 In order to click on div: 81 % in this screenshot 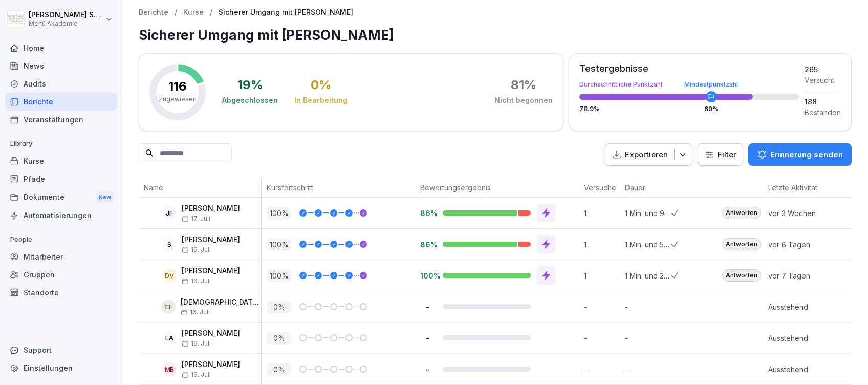, I will do `click(523, 85)`.